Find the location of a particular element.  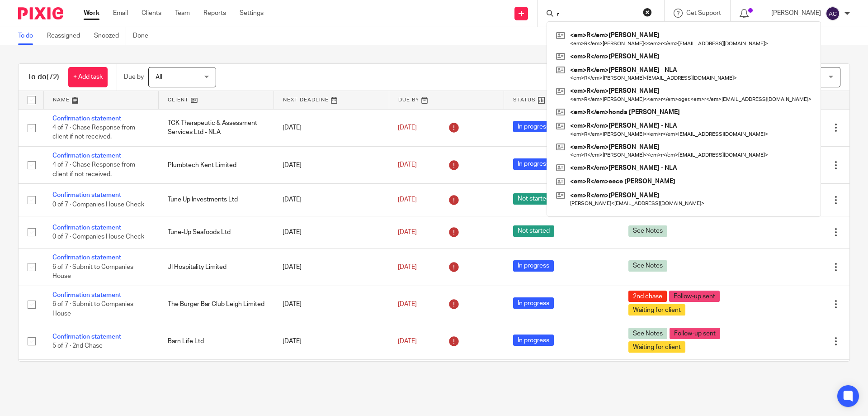

a: Done is located at coordinates (144, 36).